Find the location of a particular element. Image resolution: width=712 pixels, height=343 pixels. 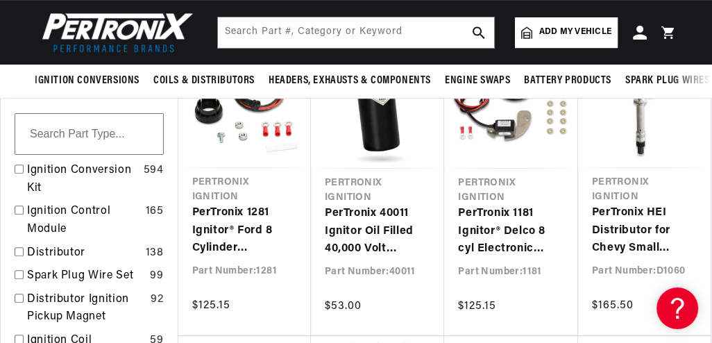

div: 99 is located at coordinates (156, 276).